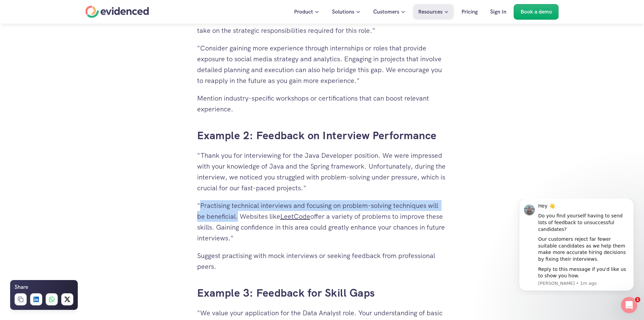 The height and width of the screenshot is (320, 644). Describe the element at coordinates (536, 12) in the screenshot. I see `p: Book a demo` at that location.